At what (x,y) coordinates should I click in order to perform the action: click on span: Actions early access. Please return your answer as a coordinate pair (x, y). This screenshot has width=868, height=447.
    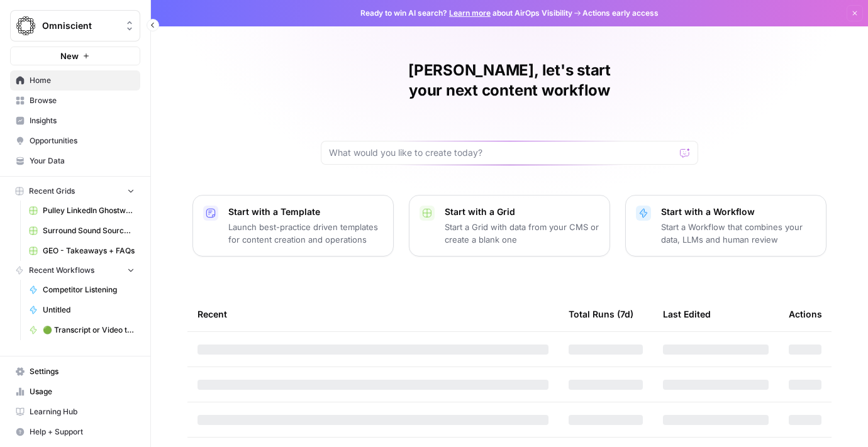
    Looking at the image, I should click on (620, 13).